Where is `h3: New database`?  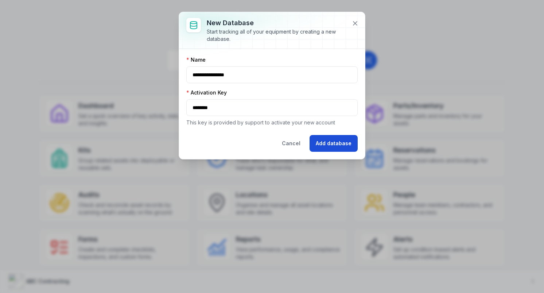 h3: New database is located at coordinates (276, 23).